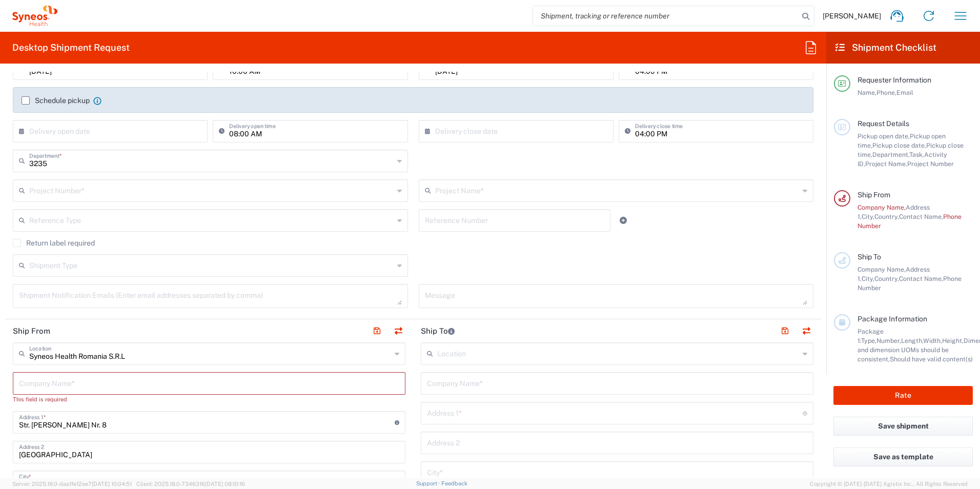 This screenshot has height=489, width=980. Describe the element at coordinates (892, 319) in the screenshot. I see `span: Package Information` at that location.